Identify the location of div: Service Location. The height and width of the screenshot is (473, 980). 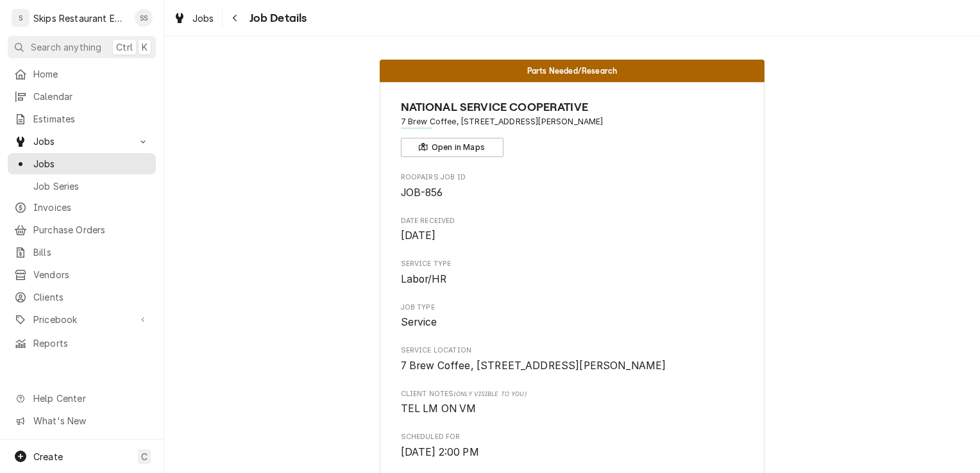
(572, 359).